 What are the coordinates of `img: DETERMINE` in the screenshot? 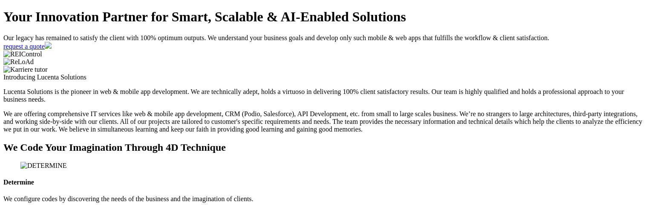 It's located at (43, 165).